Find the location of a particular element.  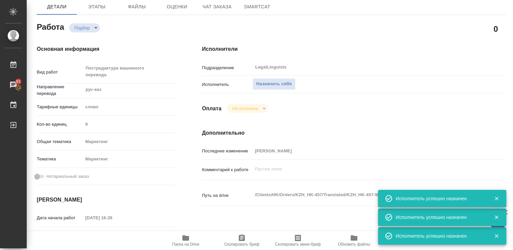

p: Тарифные единицы is located at coordinates (60, 107).